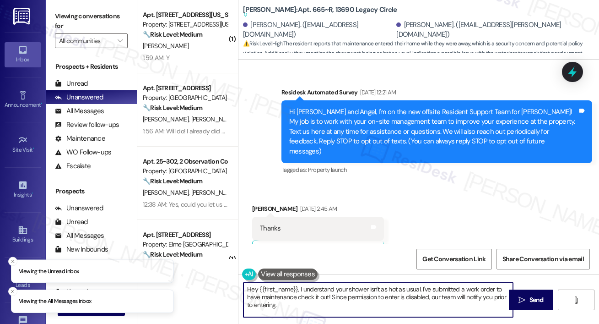 The image size is (599, 324). What do you see at coordinates (536, 299) in the screenshot?
I see `span: Send` at bounding box center [536, 299].